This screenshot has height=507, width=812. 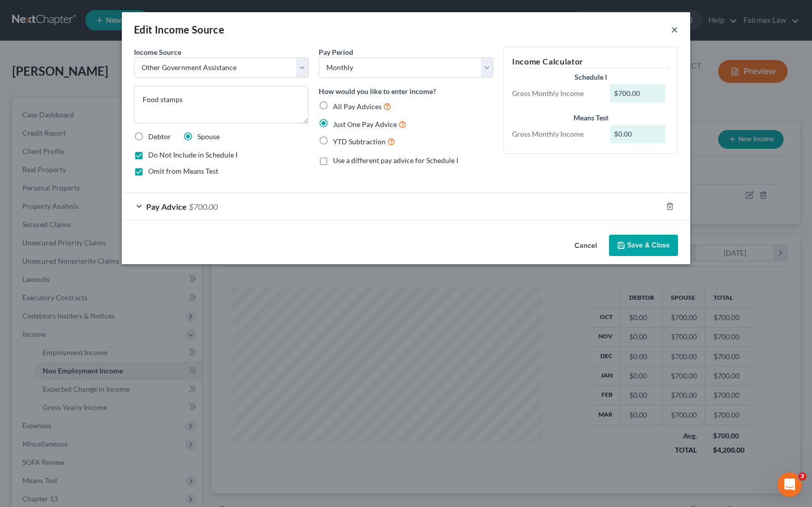 What do you see at coordinates (377, 91) in the screenshot?
I see `label: How would you like to enter income?` at bounding box center [377, 91].